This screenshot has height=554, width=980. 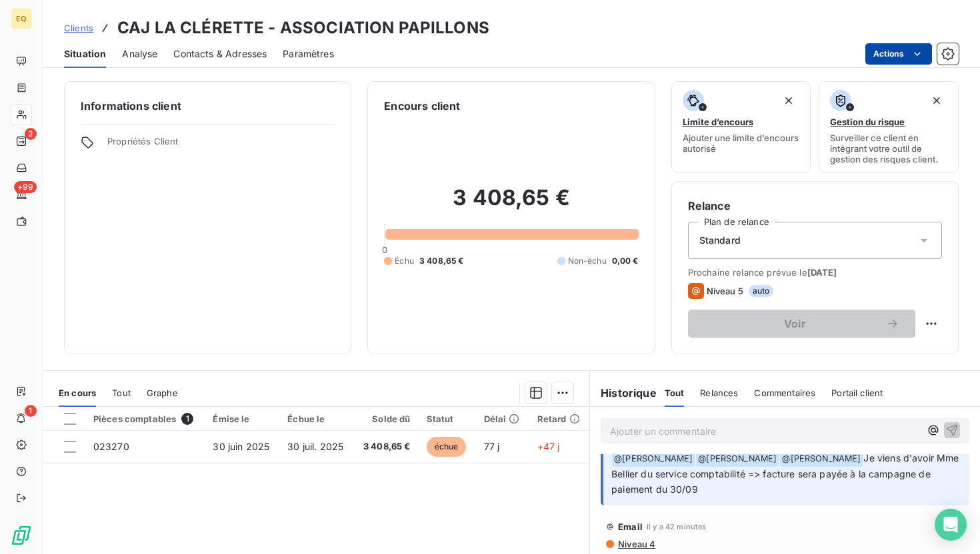 I want to click on img: Logo LeanPay, so click(x=21, y=536).